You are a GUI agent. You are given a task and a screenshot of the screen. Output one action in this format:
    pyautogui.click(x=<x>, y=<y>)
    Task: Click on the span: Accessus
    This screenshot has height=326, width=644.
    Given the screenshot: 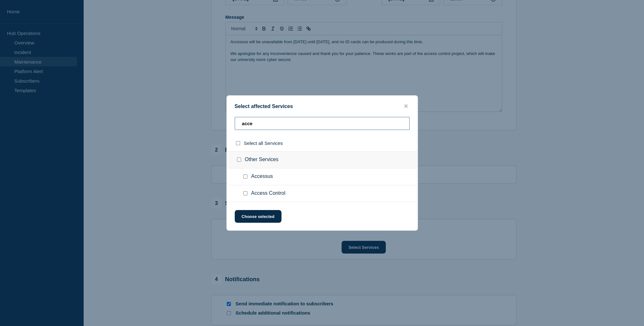 What is the action you would take?
    pyautogui.click(x=262, y=177)
    